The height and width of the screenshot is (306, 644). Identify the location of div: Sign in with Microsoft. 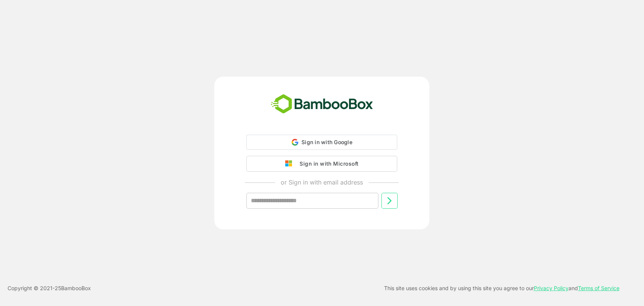
(327, 163).